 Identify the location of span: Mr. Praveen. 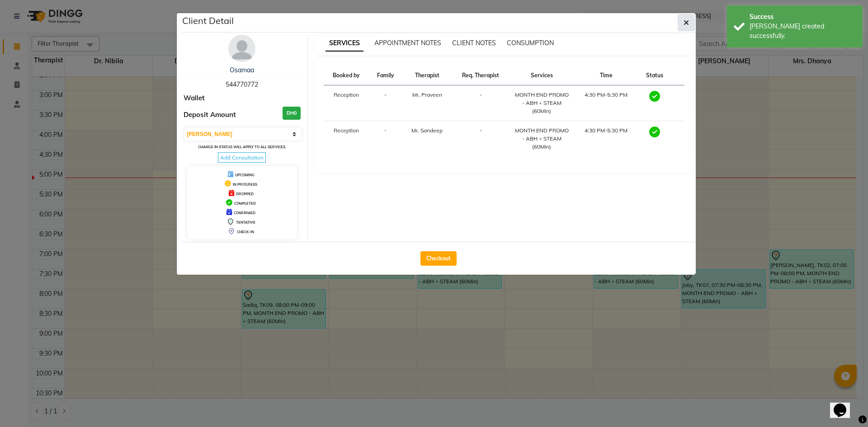
(427, 95).